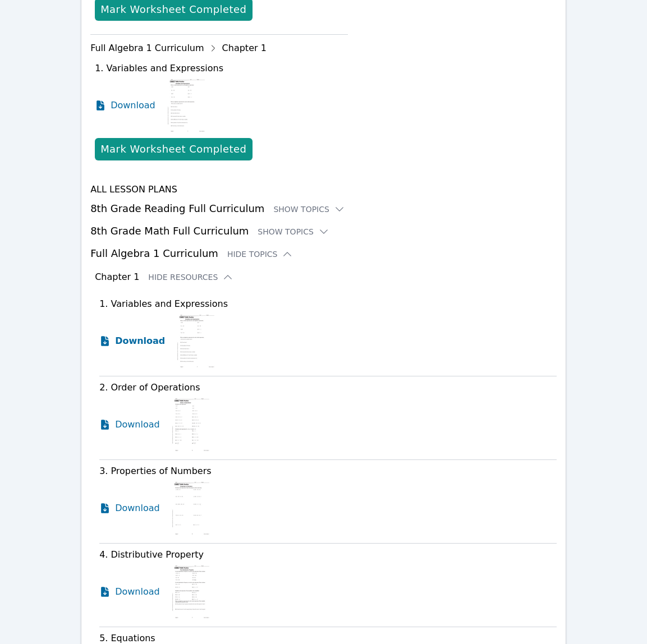 This screenshot has height=644, width=647. Describe the element at coordinates (324, 254) in the screenshot. I see `h3: Full Algebra 1 Curriculum` at that location.